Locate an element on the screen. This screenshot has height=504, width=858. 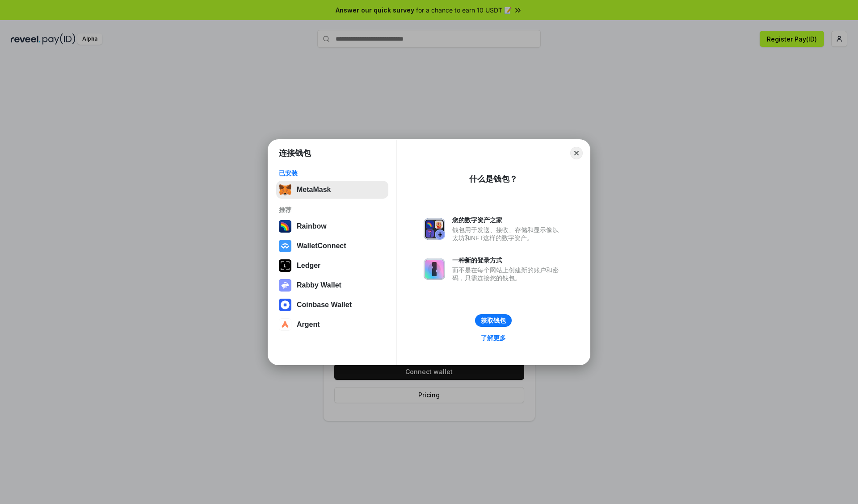
button: Argent is located at coordinates (332, 324).